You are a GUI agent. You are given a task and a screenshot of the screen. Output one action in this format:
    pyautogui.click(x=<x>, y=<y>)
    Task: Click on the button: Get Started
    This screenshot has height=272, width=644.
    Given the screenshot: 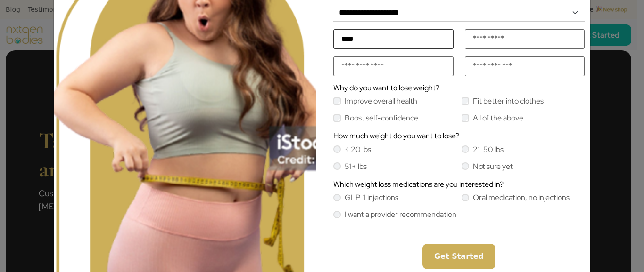 What is the action you would take?
    pyautogui.click(x=459, y=257)
    